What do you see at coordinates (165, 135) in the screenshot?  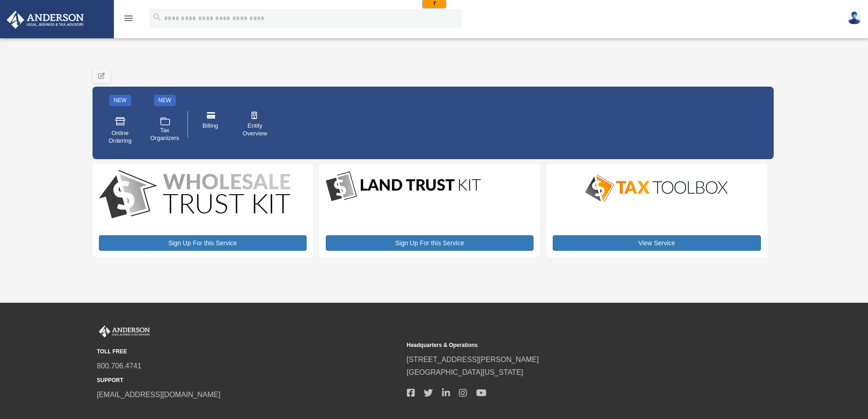 I see `span: Tax Organizers` at bounding box center [165, 135].